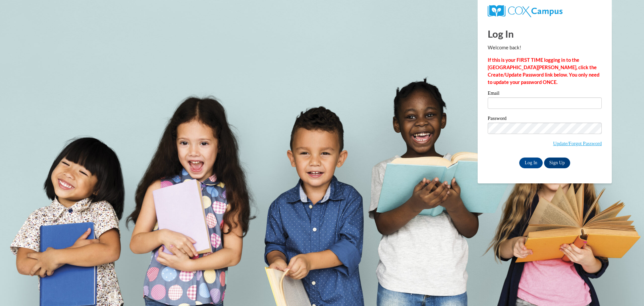 The height and width of the screenshot is (306, 644). Describe the element at coordinates (531, 163) in the screenshot. I see `input: Log In` at that location.